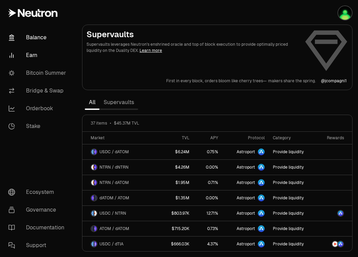 This screenshot has width=358, height=257. Describe the element at coordinates (114, 198) in the screenshot. I see `span: dATOM / ATOM` at that location.